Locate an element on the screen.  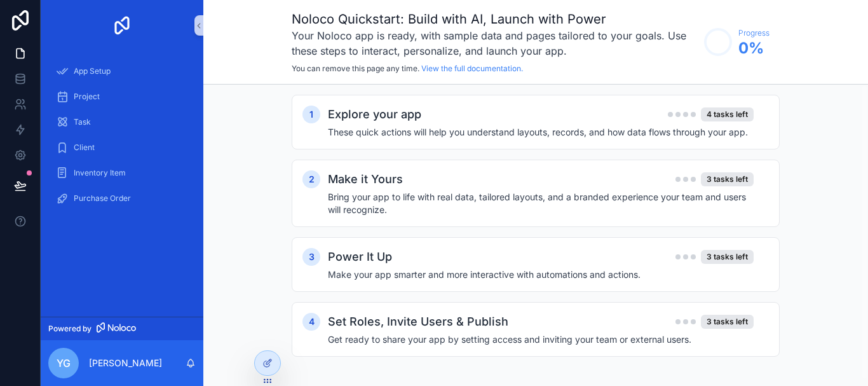
a: Task is located at coordinates (122, 122).